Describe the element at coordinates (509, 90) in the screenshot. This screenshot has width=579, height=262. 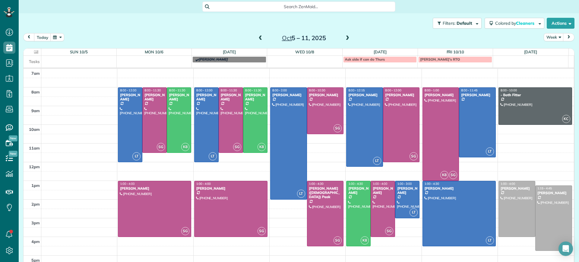
I see `span: 8:00 - 10:00` at that location.